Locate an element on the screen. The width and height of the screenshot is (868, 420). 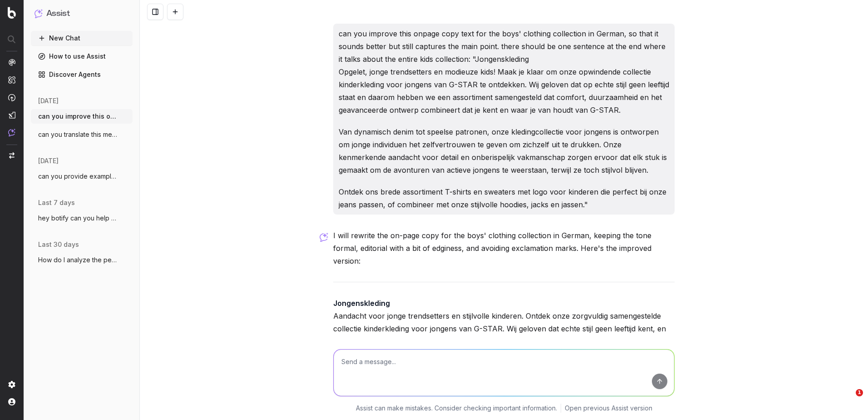
p: Assist can make mistakes. Consider checking important information. is located at coordinates (456, 408).